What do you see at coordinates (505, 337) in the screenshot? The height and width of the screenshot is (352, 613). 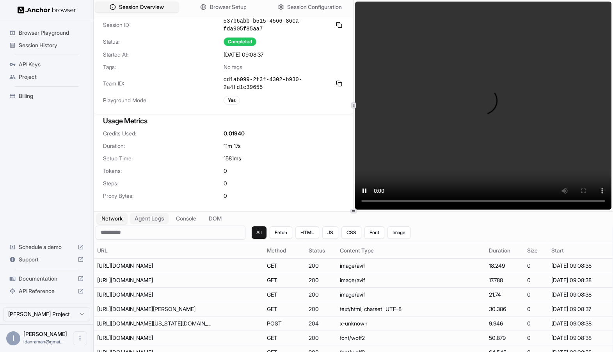 I see `td: 50.879` at bounding box center [505, 337].